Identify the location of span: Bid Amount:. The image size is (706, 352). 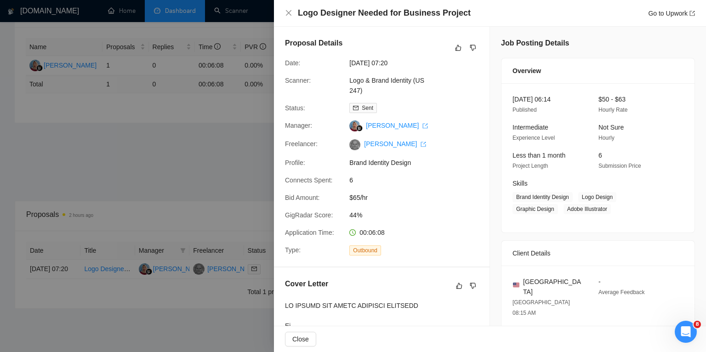
(302, 198).